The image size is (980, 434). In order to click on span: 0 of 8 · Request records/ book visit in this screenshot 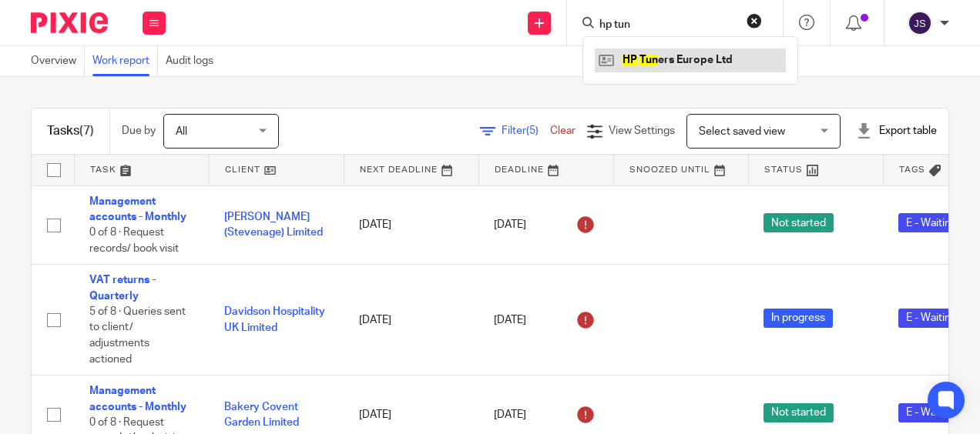, I will do `click(134, 240)`.